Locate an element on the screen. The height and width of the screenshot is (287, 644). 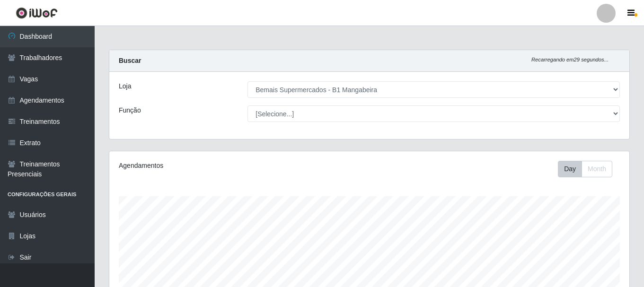
label: Loja is located at coordinates (125, 86).